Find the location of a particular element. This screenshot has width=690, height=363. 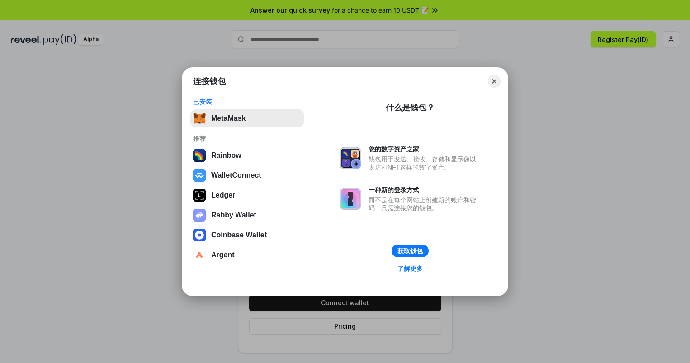

button: Argent is located at coordinates (247, 255).